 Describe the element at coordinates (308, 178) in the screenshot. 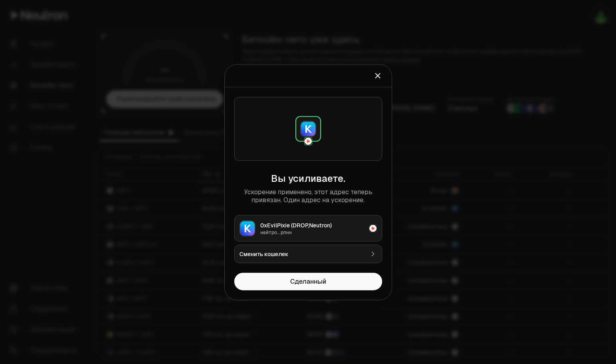

I see `font: Вы усиливаете.` at that location.